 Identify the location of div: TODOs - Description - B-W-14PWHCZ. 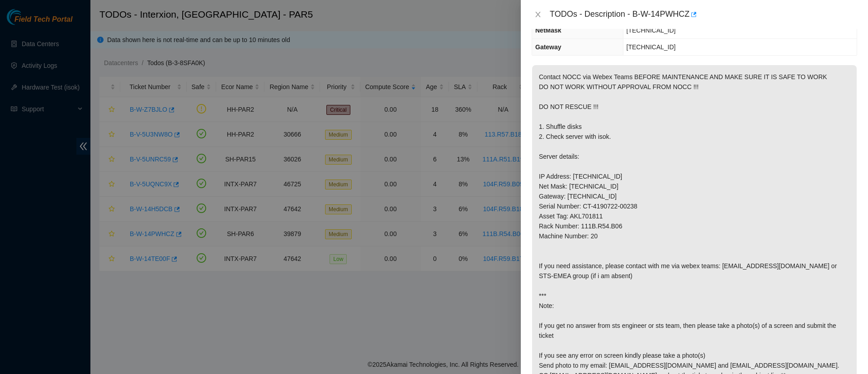
(704, 14).